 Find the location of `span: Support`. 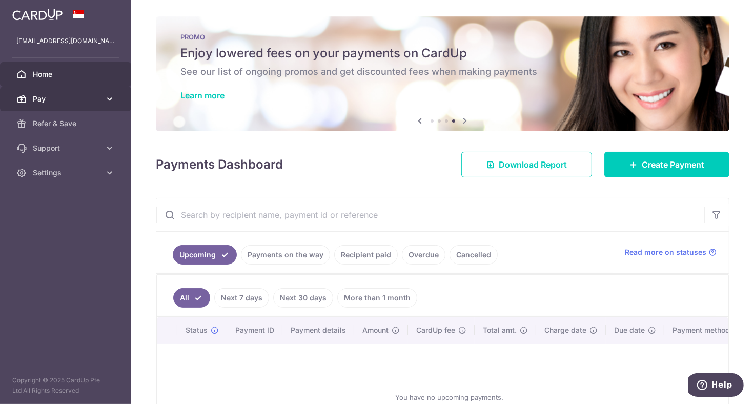

span: Support is located at coordinates (67, 148).